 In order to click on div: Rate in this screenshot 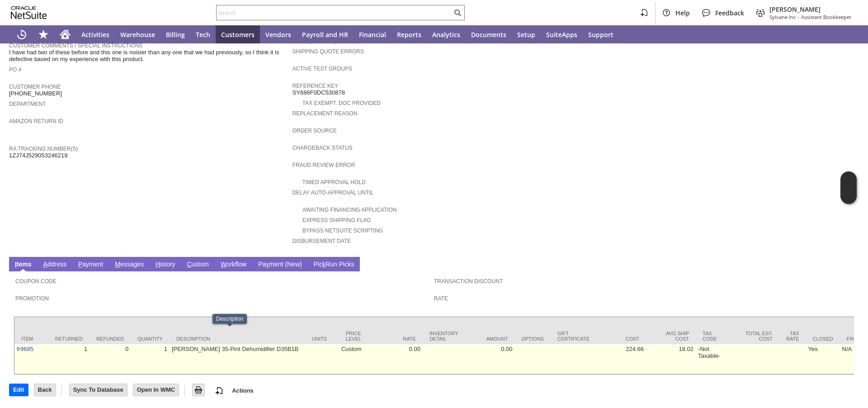, I will do `click(398, 339)`.